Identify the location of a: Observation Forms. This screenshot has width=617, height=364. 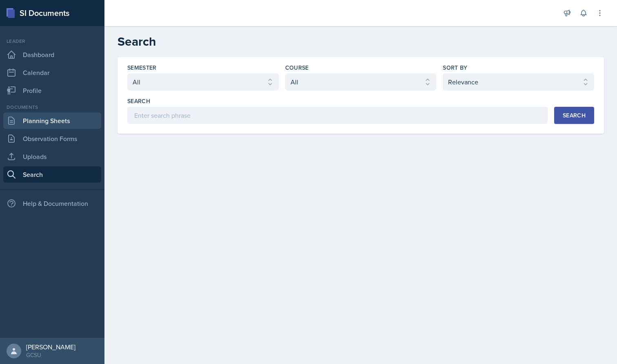
(52, 139).